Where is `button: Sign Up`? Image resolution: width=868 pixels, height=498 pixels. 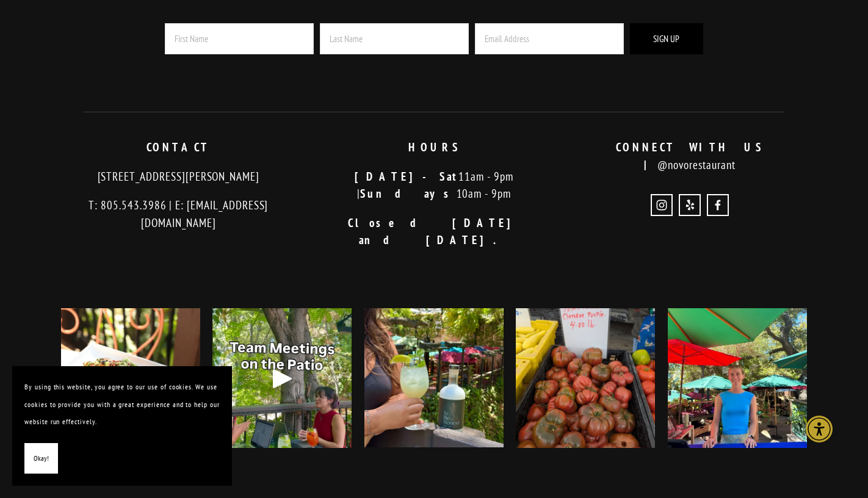
button: Sign Up is located at coordinates (667, 39).